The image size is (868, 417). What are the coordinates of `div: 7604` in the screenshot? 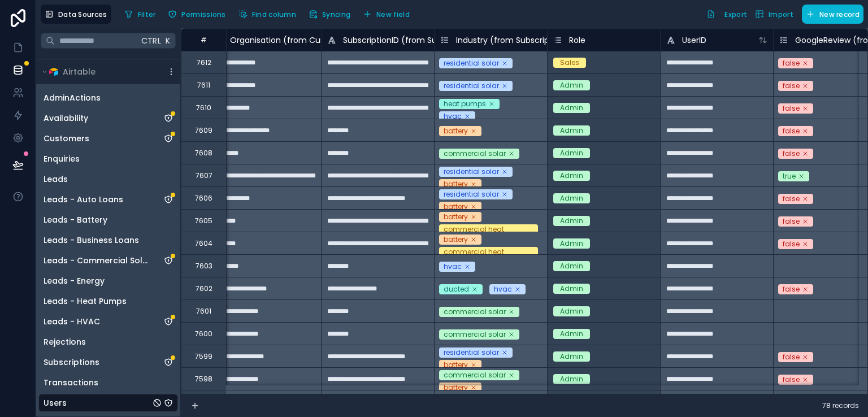 It's located at (203, 243).